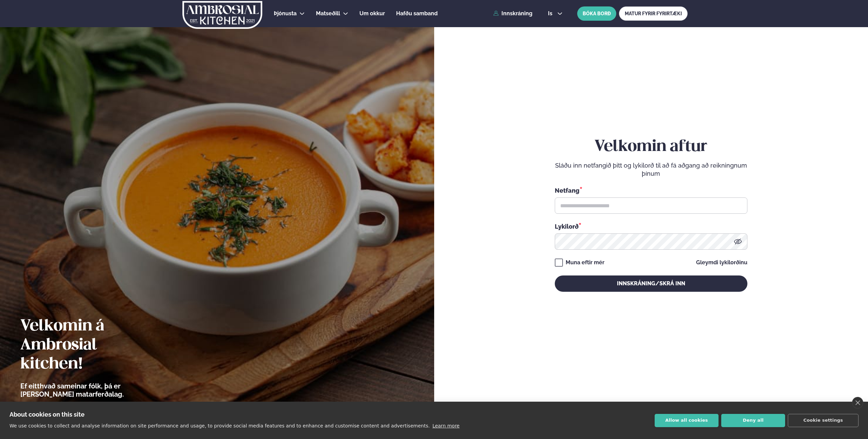  What do you see at coordinates (651, 147) in the screenshot?
I see `h2: Velkomin aftur` at bounding box center [651, 147].